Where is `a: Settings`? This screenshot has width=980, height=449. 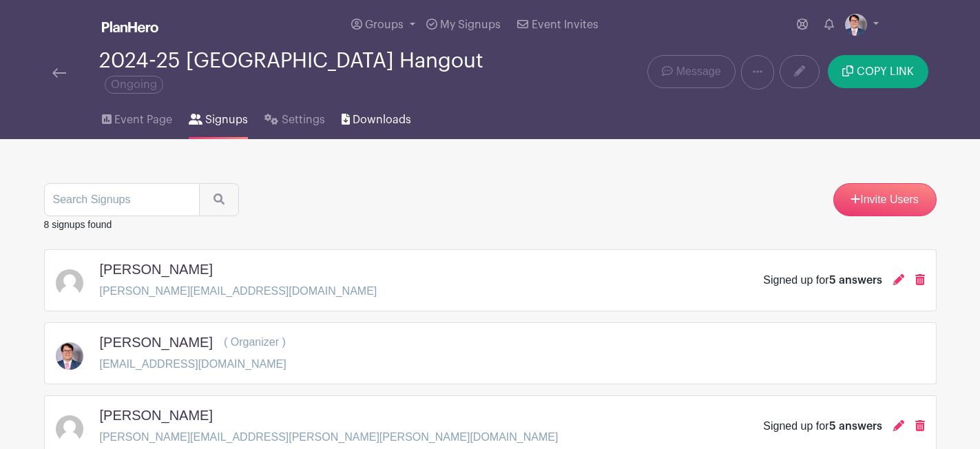 a: Settings is located at coordinates (294, 117).